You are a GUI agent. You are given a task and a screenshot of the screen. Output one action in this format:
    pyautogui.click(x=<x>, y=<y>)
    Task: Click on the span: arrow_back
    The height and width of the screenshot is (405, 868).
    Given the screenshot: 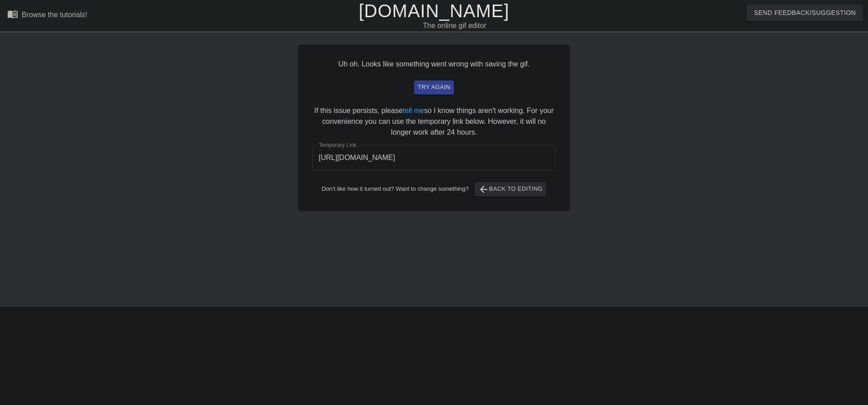 What is the action you would take?
    pyautogui.click(x=484, y=190)
    